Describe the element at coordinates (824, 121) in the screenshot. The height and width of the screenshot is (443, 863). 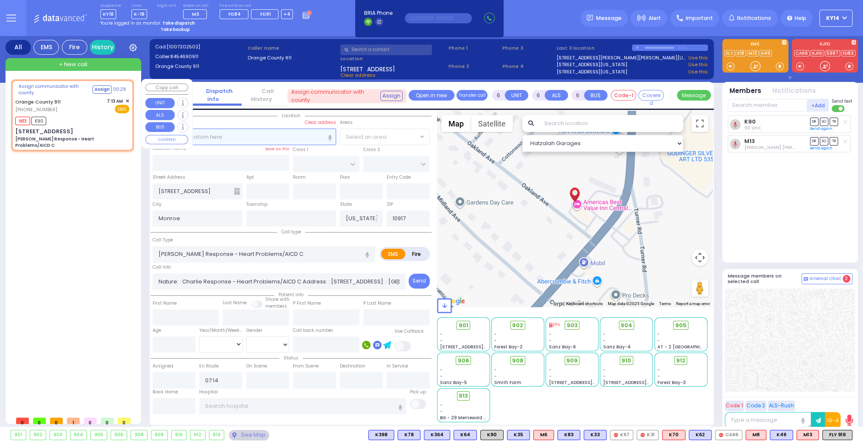
I see `span: SO` at that location.